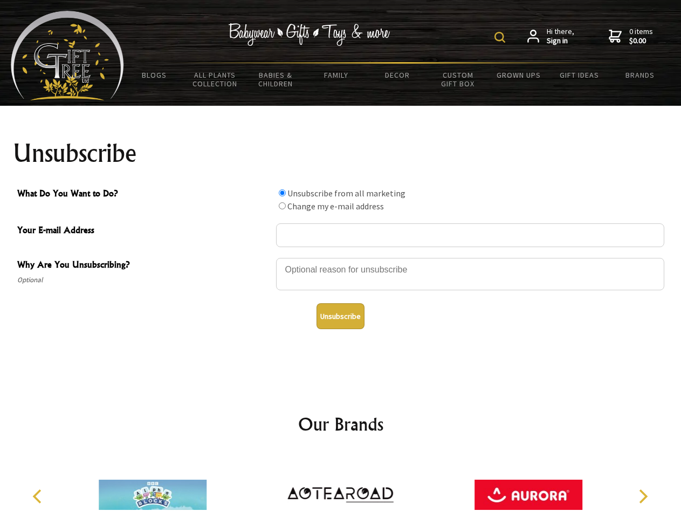 Image resolution: width=681 pixels, height=518 pixels. I want to click on button: Previous, so click(39, 496).